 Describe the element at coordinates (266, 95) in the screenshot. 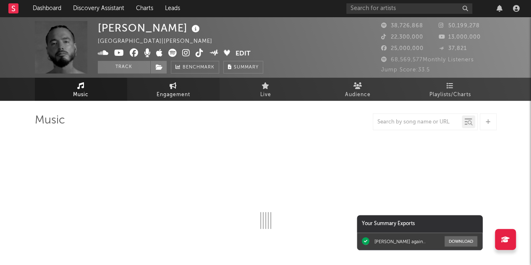

I see `span: Live` at that location.